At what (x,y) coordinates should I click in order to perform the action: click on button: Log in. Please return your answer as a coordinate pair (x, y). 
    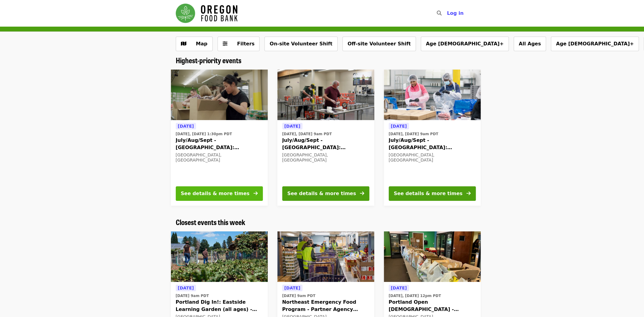
    Looking at the image, I should click on (455, 13).